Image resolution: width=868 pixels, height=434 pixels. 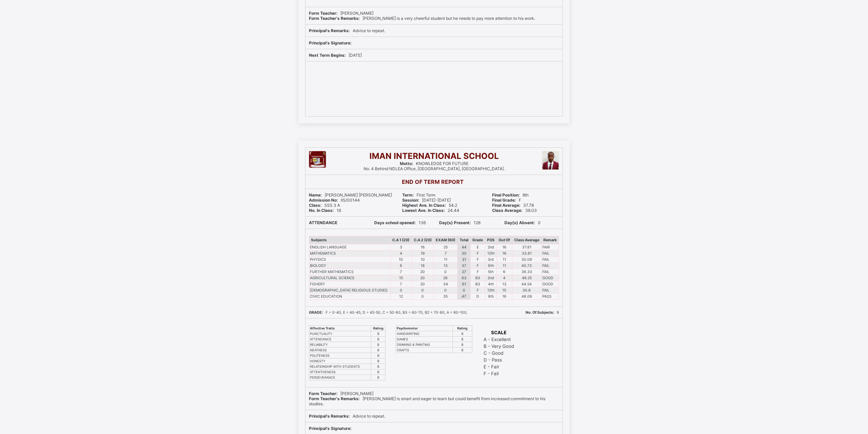 I want to click on b: Name:, so click(x=315, y=195).